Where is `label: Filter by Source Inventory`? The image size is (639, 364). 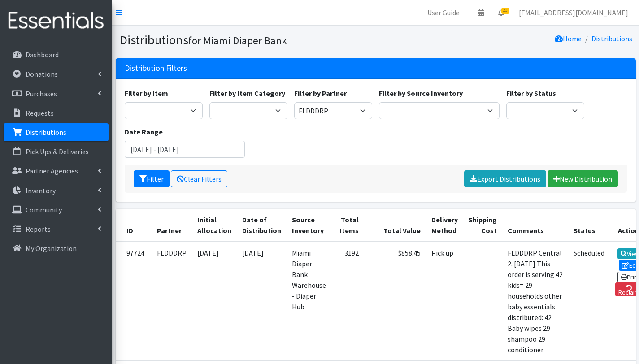 label: Filter by Source Inventory is located at coordinates (421, 93).